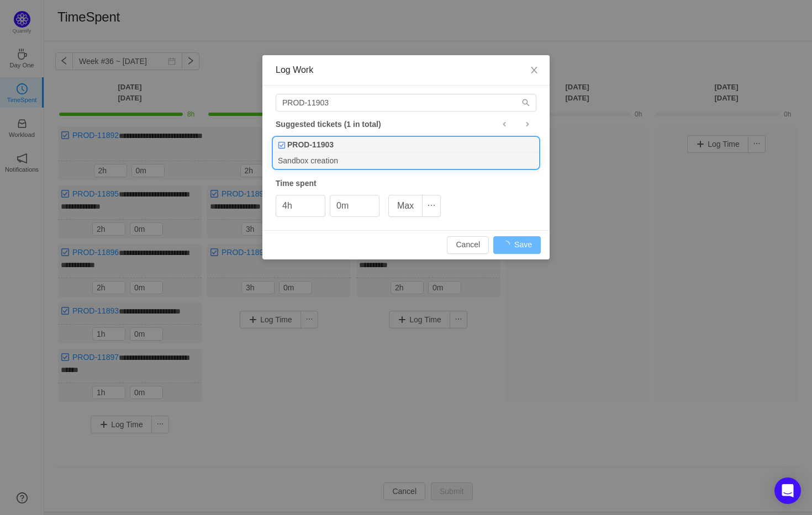 The height and width of the screenshot is (515, 812). What do you see at coordinates (282, 145) in the screenshot?
I see `img: 10318` at bounding box center [282, 145].